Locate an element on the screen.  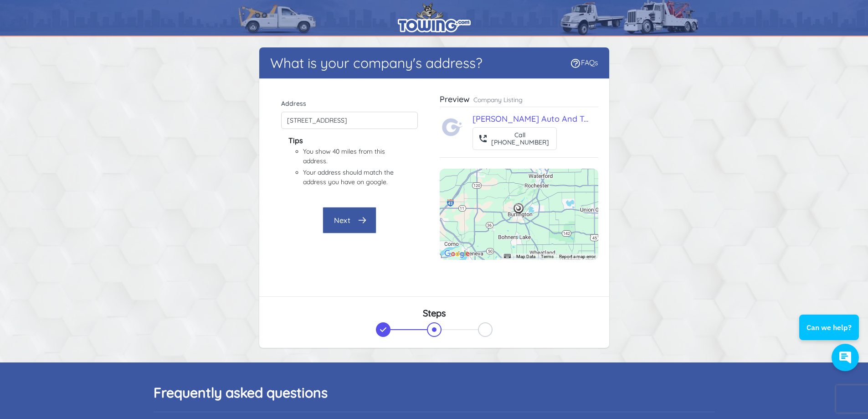
a: FAQs is located at coordinates (584, 62).